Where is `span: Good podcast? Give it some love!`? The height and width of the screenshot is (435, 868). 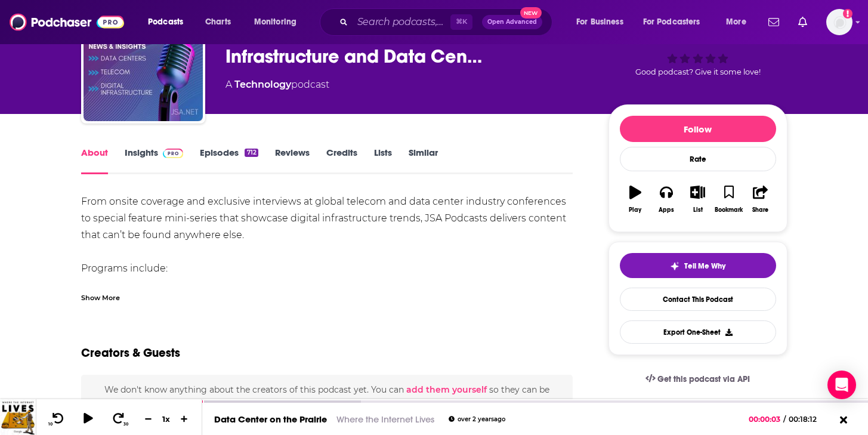
span: Good podcast? Give it some love! is located at coordinates (698, 71).